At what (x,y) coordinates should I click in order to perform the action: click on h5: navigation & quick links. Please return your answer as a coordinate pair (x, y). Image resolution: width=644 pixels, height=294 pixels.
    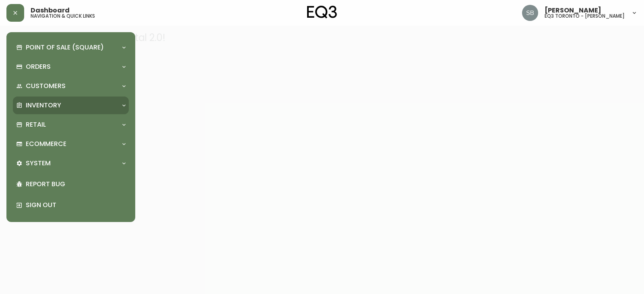
    Looking at the image, I should click on (63, 16).